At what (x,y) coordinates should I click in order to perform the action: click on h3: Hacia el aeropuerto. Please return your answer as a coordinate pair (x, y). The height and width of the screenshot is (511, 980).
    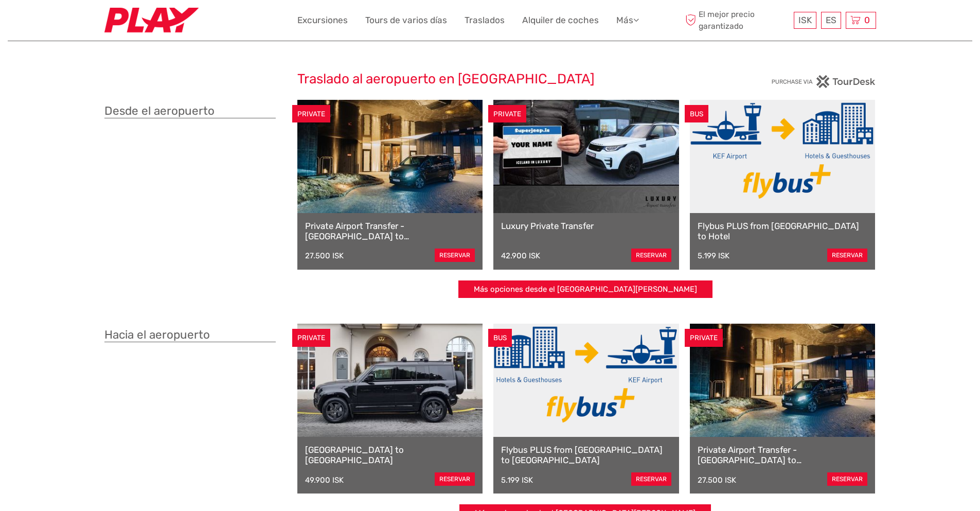
    Looking at the image, I should click on (190, 335).